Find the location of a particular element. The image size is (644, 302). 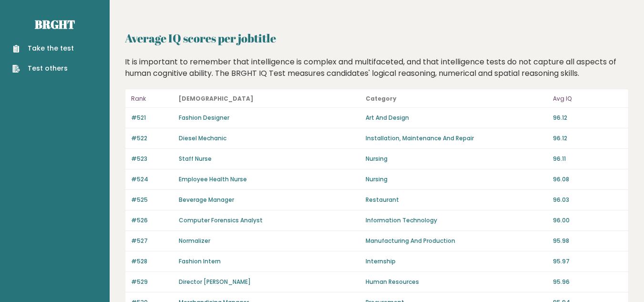

p: 95.98 is located at coordinates (588, 241).